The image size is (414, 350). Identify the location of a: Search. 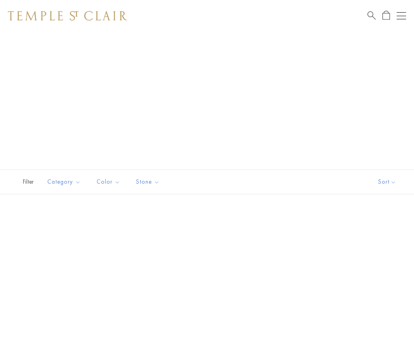
(371, 15).